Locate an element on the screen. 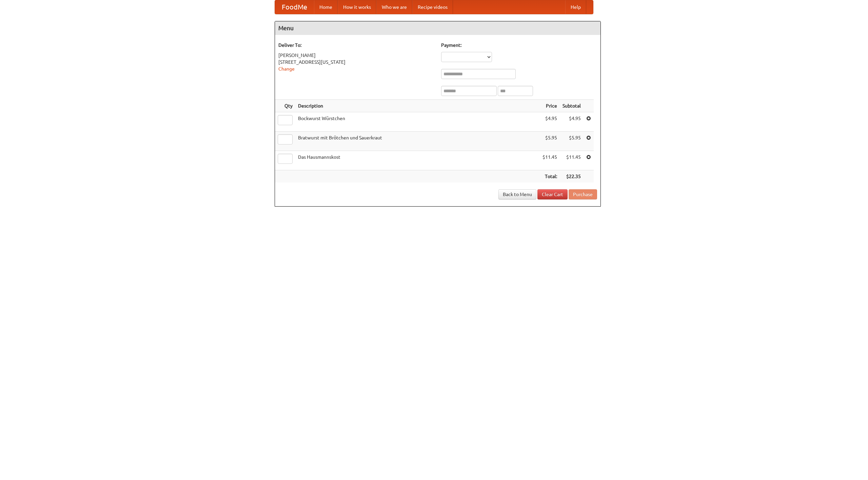  a: How it works is located at coordinates (357, 7).